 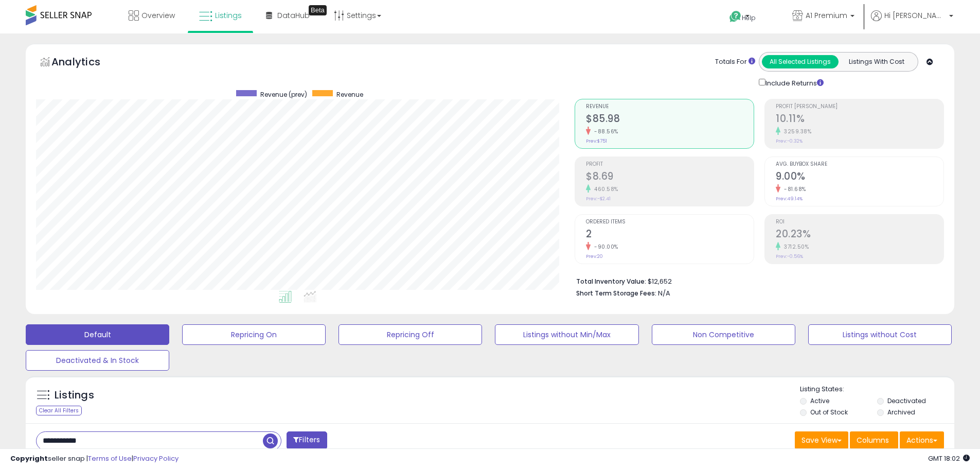 I want to click on div: seller snap | |, so click(x=94, y=459).